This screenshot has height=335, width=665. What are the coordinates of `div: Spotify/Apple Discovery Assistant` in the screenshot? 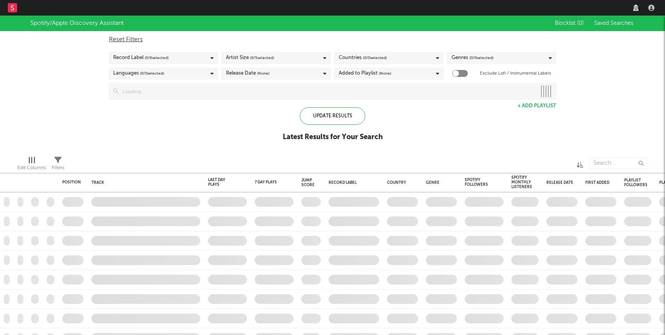 It's located at (77, 23).